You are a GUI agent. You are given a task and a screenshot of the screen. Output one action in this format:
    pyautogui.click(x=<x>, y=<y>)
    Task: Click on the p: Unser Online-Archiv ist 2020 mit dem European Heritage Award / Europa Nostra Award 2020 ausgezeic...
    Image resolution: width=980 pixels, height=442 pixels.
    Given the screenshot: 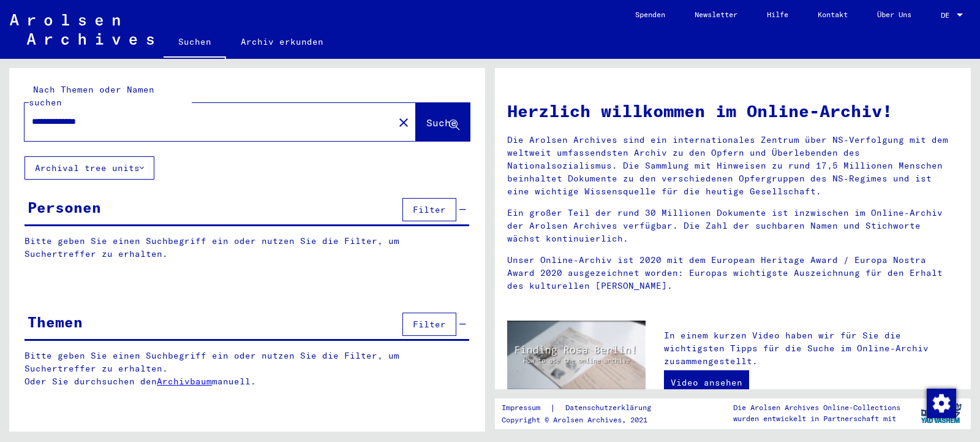 What is the action you would take?
    pyautogui.click(x=732, y=273)
    